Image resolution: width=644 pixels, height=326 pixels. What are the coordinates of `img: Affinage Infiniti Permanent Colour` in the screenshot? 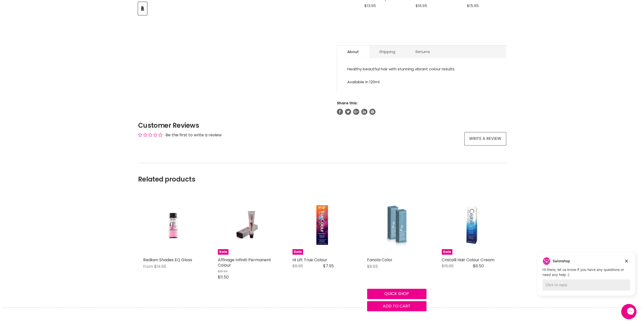 It's located at (247, 225).